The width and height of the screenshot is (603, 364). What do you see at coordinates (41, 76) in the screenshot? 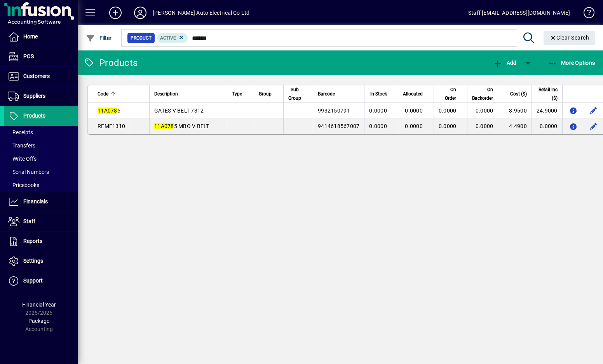
I see `a: Customers` at bounding box center [41, 76].